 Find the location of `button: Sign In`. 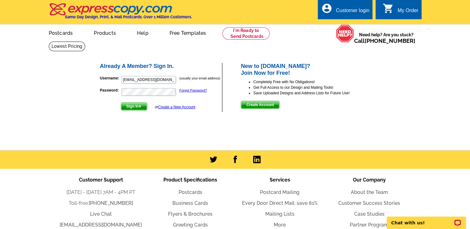

button: Sign In is located at coordinates (134, 106).